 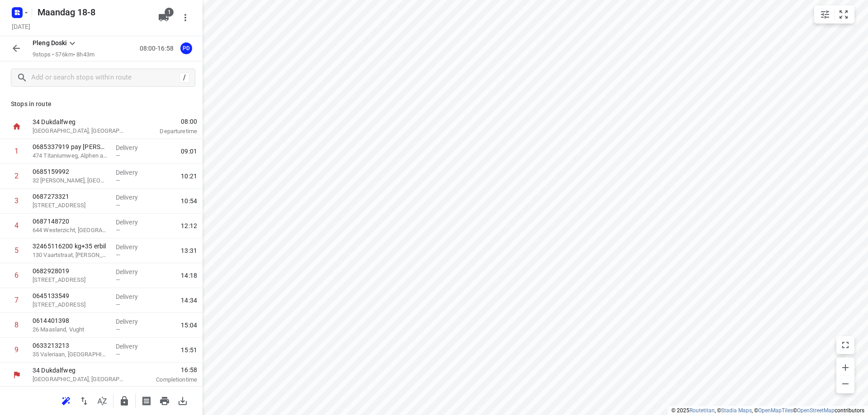 I want to click on button: More, so click(x=185, y=17).